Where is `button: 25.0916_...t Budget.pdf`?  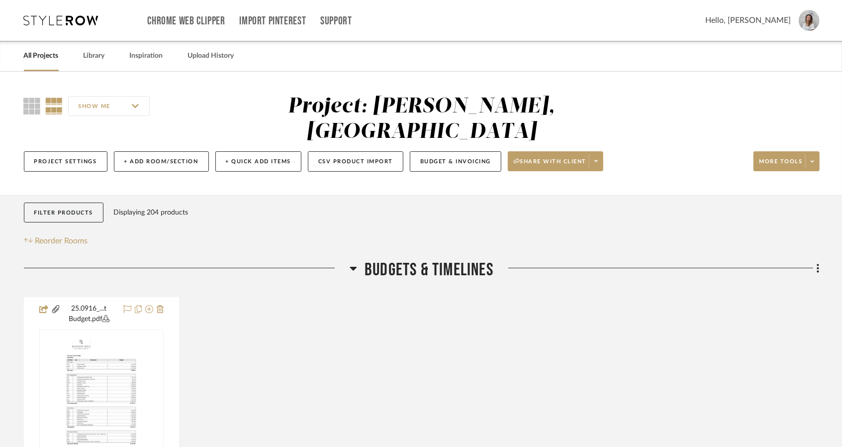 button: 25.0916_...t Budget.pdf is located at coordinates (89, 314).